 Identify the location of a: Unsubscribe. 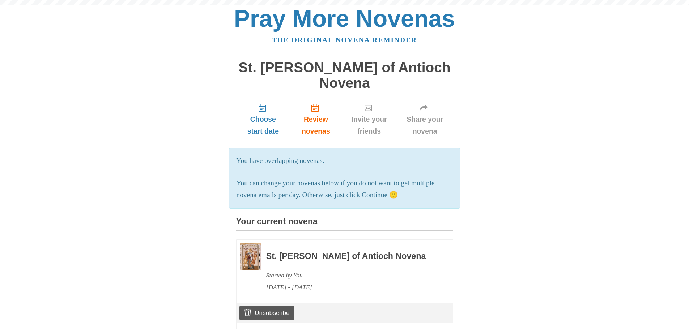
(266, 313).